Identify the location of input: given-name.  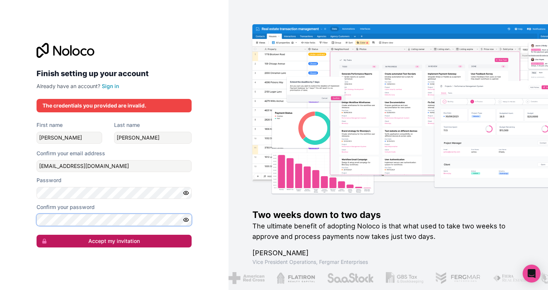
(69, 138).